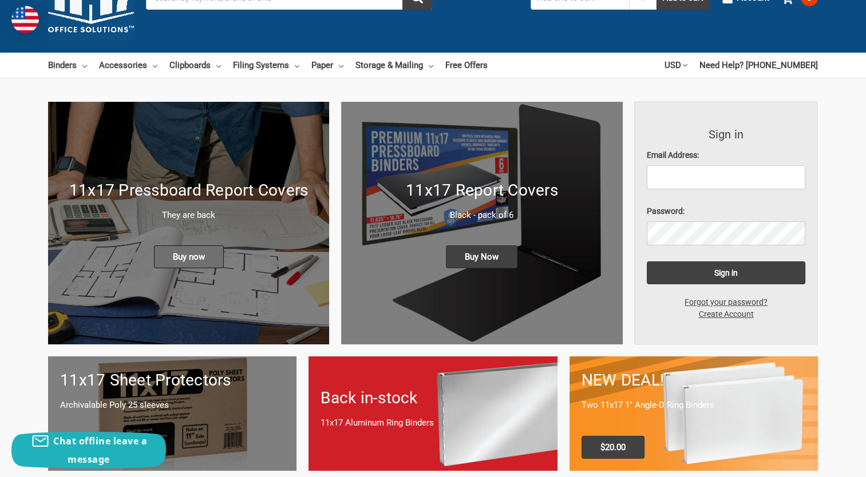  Describe the element at coordinates (25, 19) in the screenshot. I see `img: duty and tax information for United States` at that location.